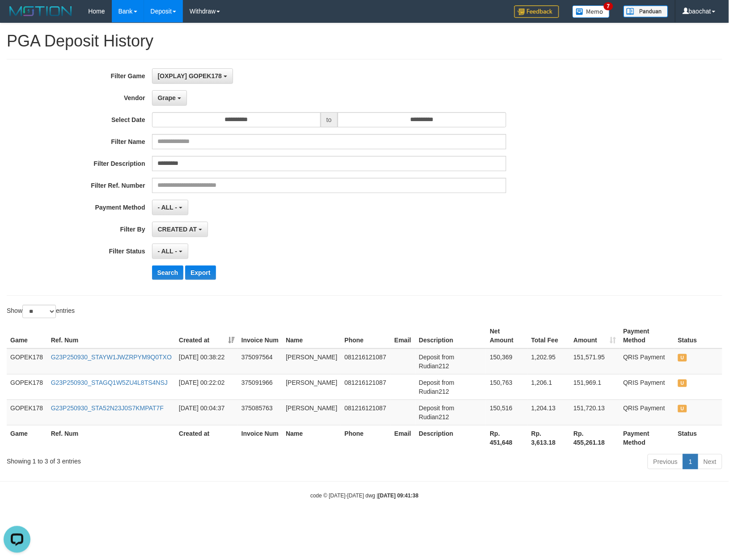 This screenshot has height=560, width=729. Describe the element at coordinates (549, 362) in the screenshot. I see `td: 1,202.95` at that location.